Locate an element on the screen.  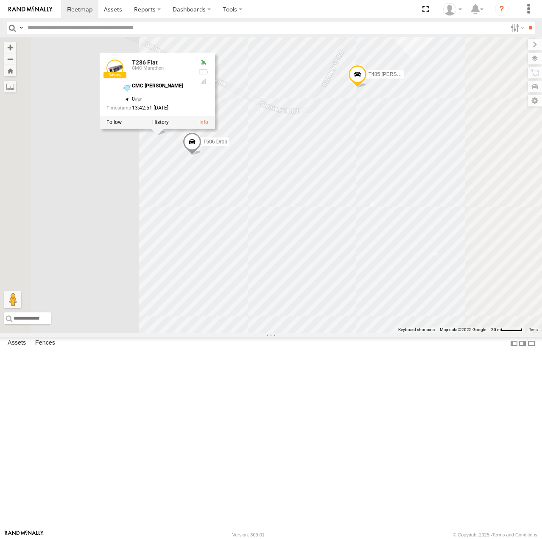
button: Zoom out is located at coordinates (10, 59).